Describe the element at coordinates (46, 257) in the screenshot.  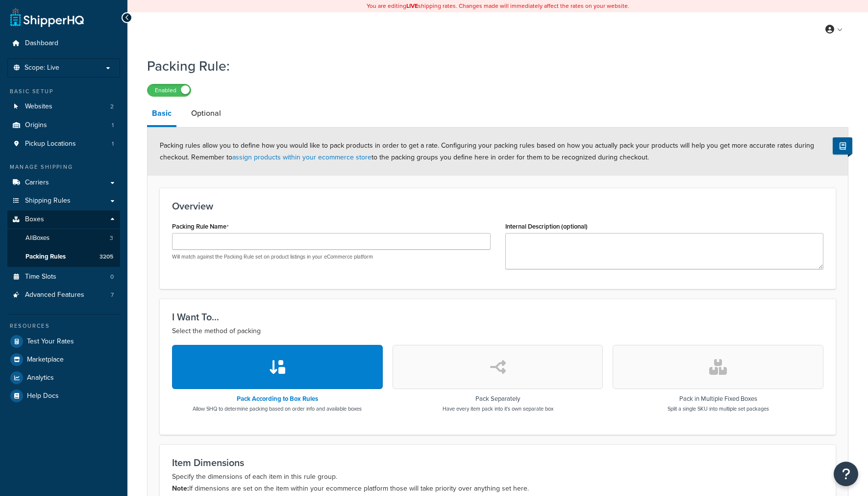
I see `span: Packing Rules` at that location.